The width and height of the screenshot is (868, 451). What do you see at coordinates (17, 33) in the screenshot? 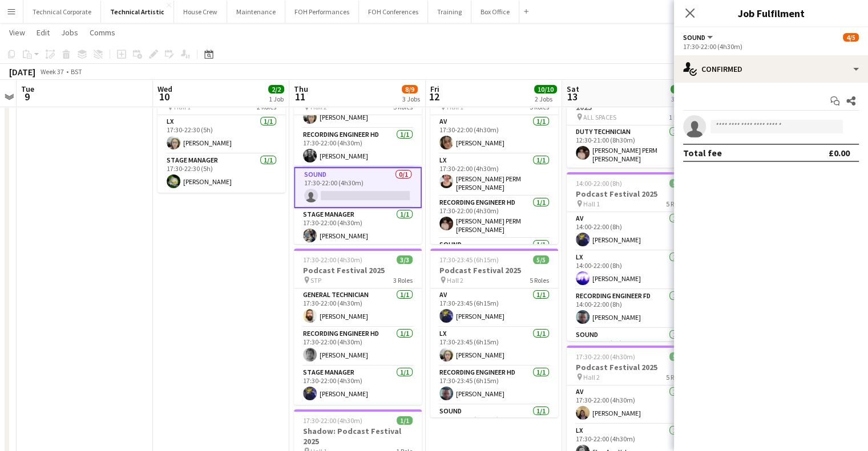
I see `a: View` at bounding box center [17, 33].